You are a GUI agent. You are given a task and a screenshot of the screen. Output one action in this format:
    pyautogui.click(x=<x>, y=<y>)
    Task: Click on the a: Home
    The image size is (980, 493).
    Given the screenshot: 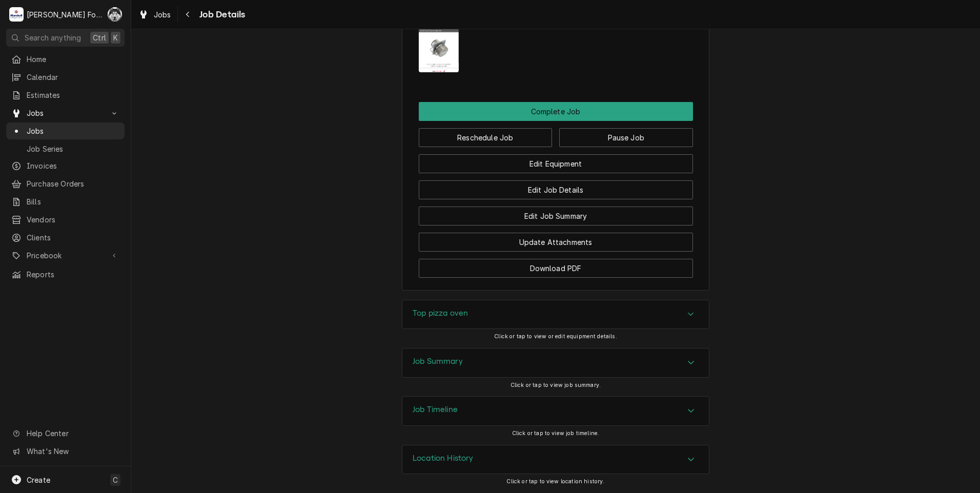 What is the action you would take?
    pyautogui.click(x=65, y=59)
    